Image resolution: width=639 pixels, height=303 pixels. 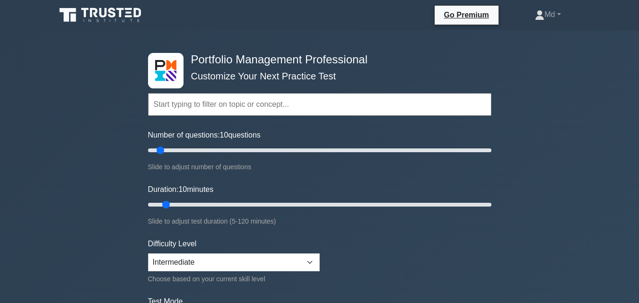 What do you see at coordinates (320, 105) in the screenshot?
I see `input: Start typing to filter on topic or concept...` at bounding box center [320, 105].